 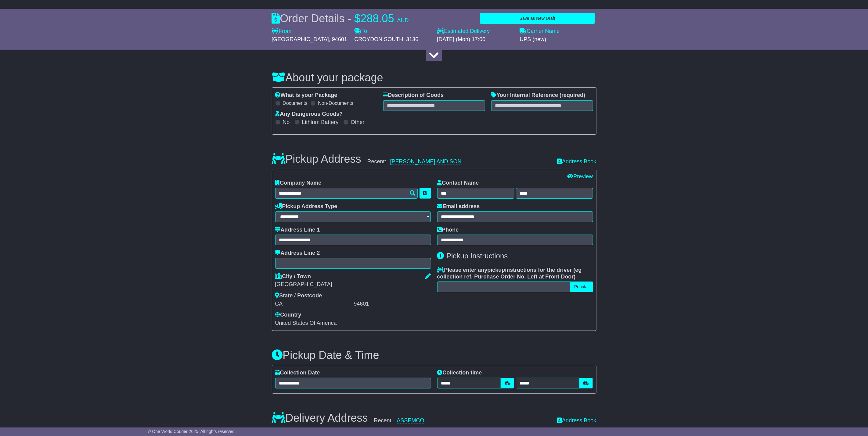 What do you see at coordinates (537, 18) in the screenshot?
I see `button: Save as New Draft` at bounding box center [537, 18].